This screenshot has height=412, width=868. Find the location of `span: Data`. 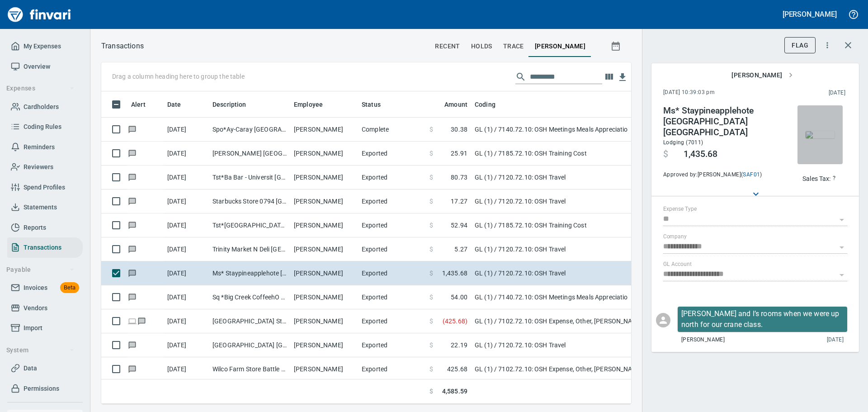

span: Data is located at coordinates (31, 368).